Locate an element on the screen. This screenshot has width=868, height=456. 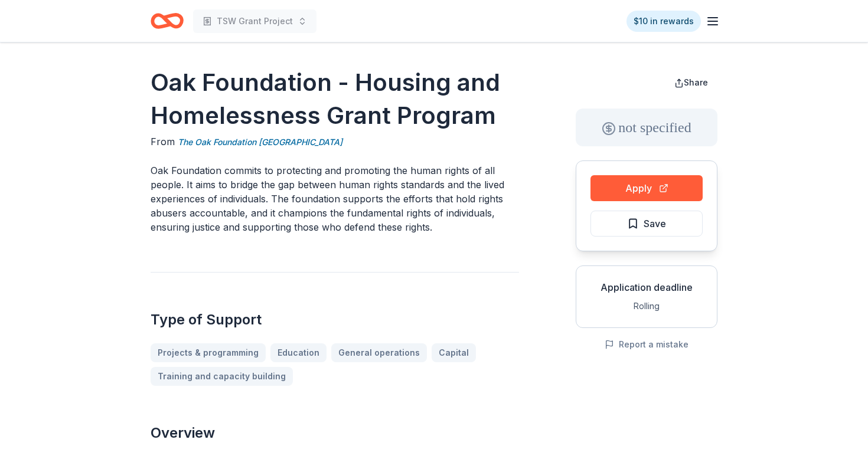
button: Apply is located at coordinates (646, 188).